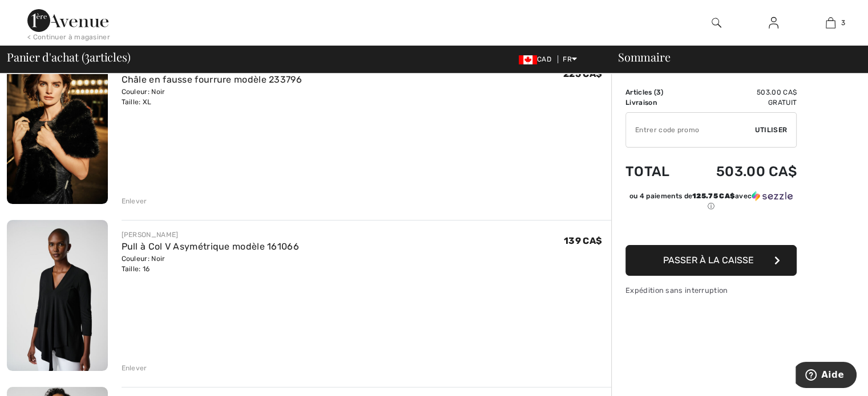 The image size is (868, 396). Describe the element at coordinates (655, 171) in the screenshot. I see `td: Total` at that location.